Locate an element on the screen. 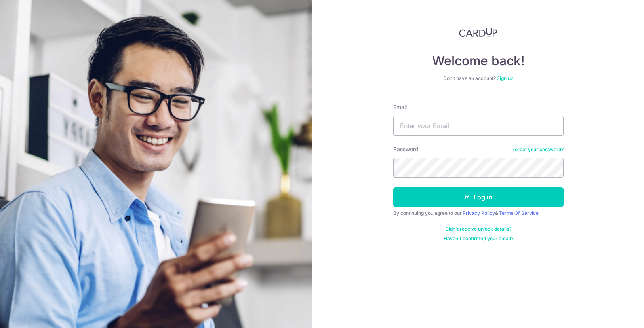  a: Terms Of Service is located at coordinates (519, 213).